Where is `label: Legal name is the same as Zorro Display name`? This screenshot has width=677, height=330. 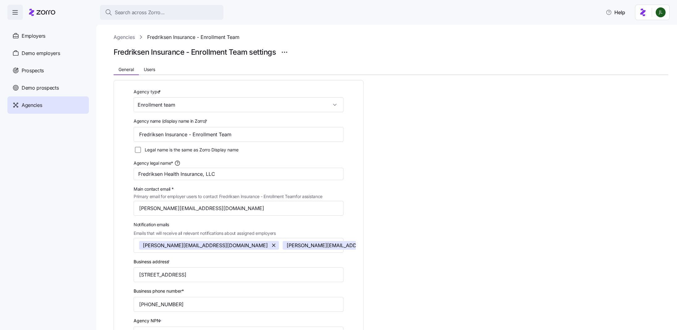
label: Legal name is the same as Zorro Display name is located at coordinates (190, 150).